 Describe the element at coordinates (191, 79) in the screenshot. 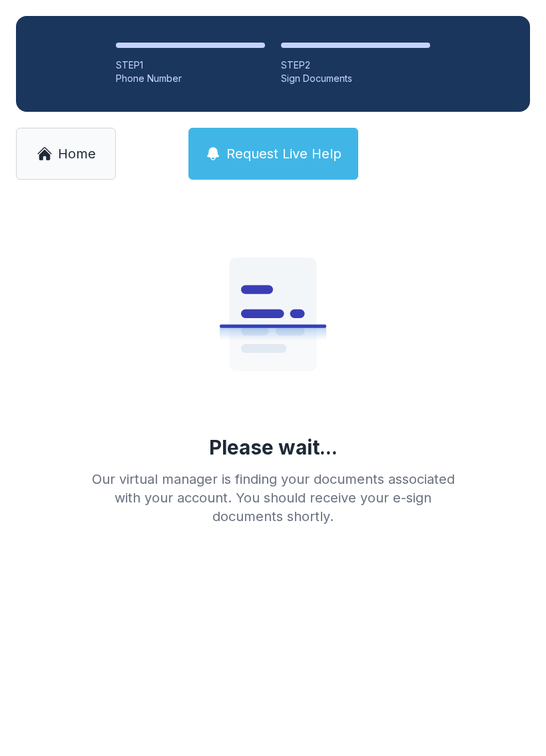

I see `div: Phone Number` at that location.